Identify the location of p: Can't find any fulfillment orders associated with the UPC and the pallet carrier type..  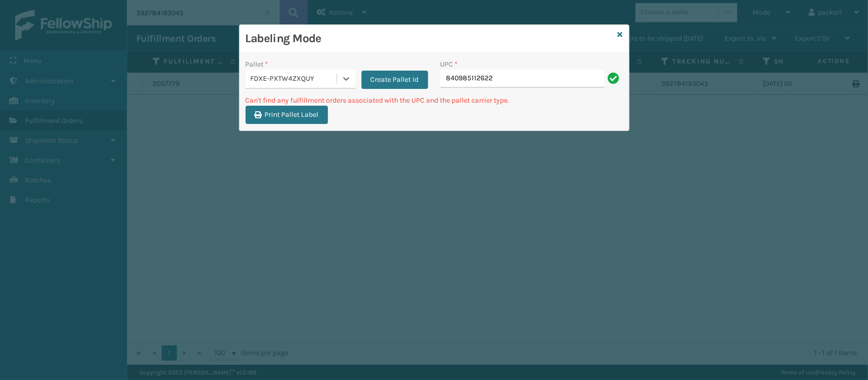
(434, 100).